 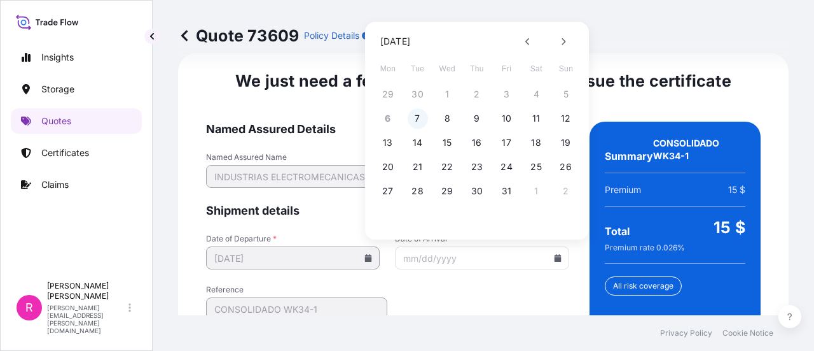 I want to click on p: Storage, so click(x=58, y=89).